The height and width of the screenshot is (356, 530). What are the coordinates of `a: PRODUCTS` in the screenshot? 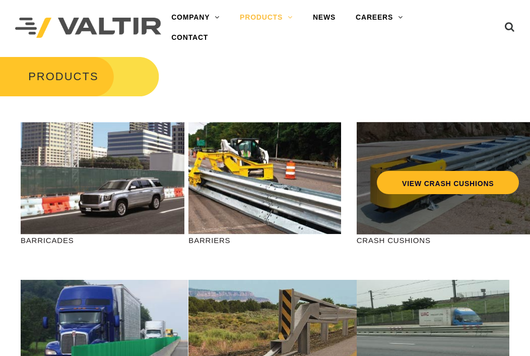 It's located at (266, 18).